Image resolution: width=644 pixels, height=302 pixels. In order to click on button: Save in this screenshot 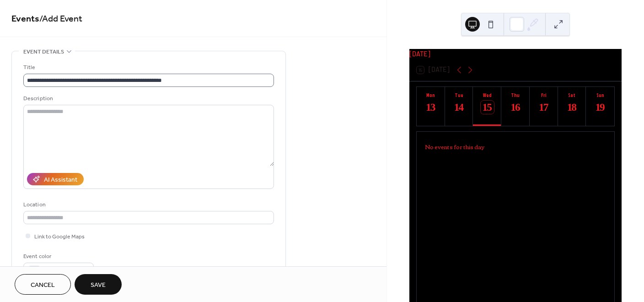, I will do `click(98, 284)`.